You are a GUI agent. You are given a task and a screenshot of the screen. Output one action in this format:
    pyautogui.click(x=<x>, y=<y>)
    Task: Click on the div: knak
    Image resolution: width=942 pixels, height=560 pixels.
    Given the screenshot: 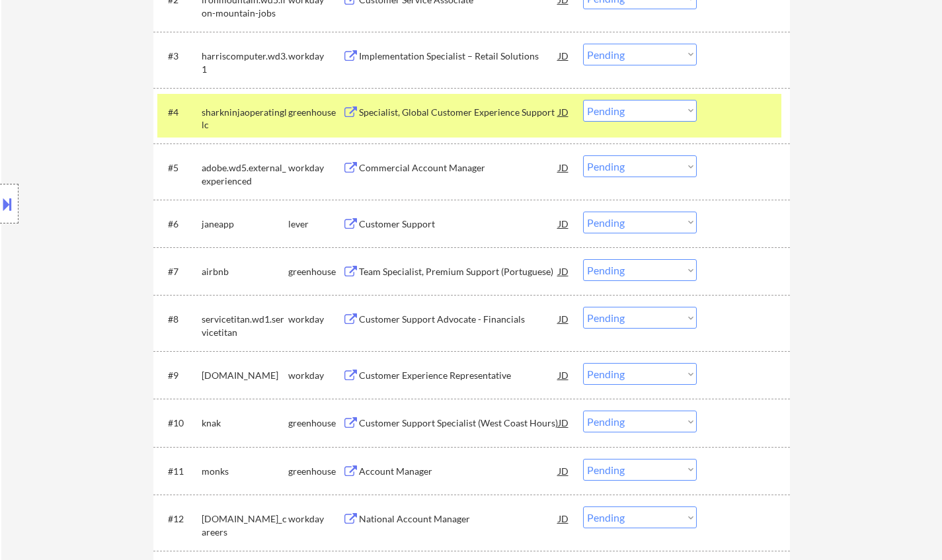 What is the action you would take?
    pyautogui.click(x=244, y=423)
    